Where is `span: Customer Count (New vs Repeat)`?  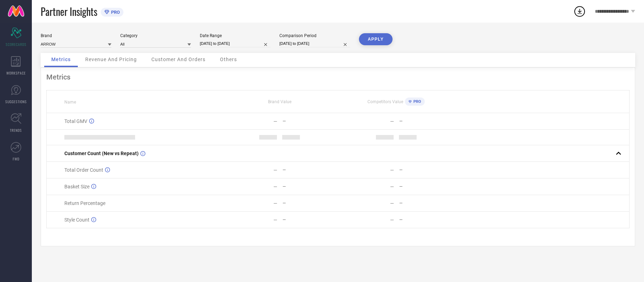
span: Customer Count (New vs Repeat) is located at coordinates (102, 153).